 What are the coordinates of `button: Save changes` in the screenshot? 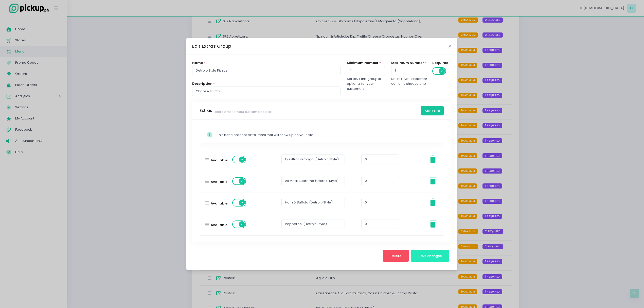 It's located at (430, 256).